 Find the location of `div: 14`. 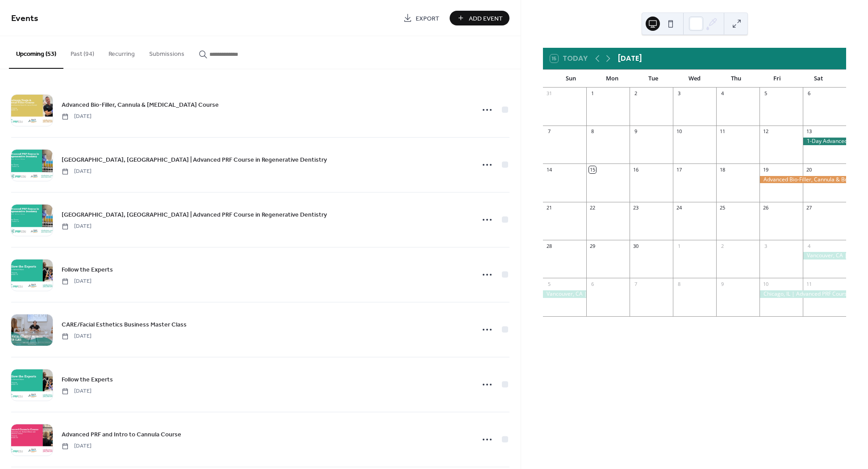

div: 14 is located at coordinates (549, 169).